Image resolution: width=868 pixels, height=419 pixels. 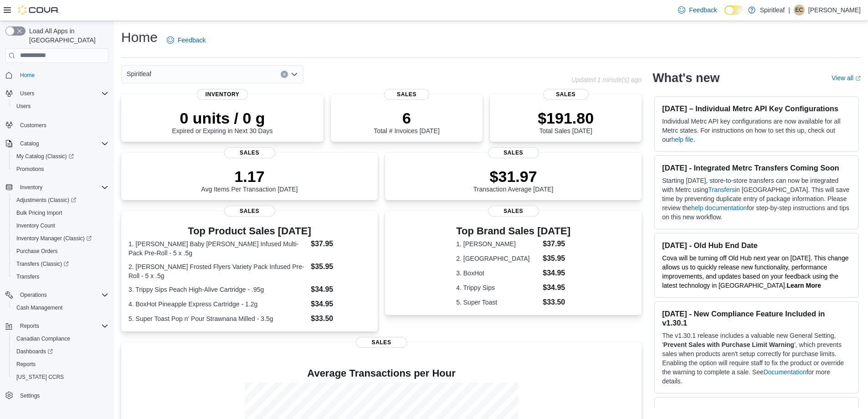 What do you see at coordinates (27, 75) in the screenshot?
I see `a: Home` at bounding box center [27, 75].